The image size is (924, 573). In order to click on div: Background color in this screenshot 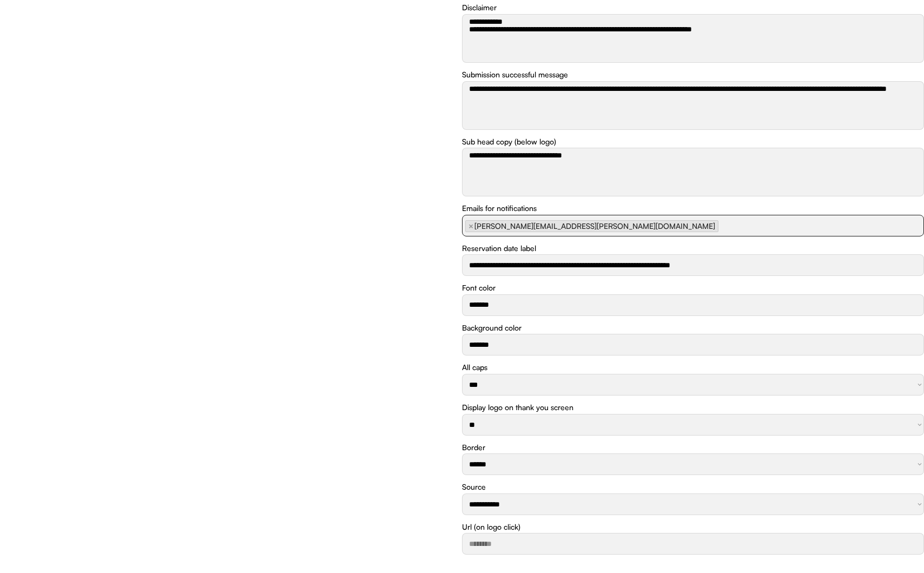, I will do `click(492, 328)`.